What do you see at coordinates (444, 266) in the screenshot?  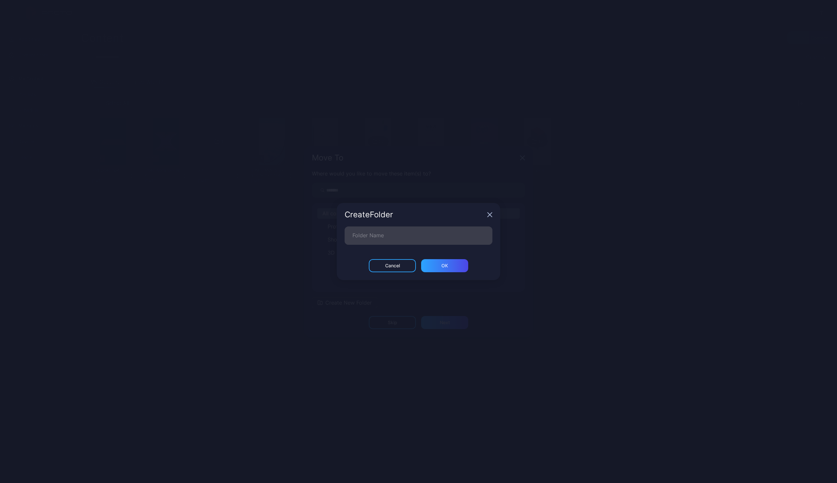 I see `div: ОК` at bounding box center [444, 266].